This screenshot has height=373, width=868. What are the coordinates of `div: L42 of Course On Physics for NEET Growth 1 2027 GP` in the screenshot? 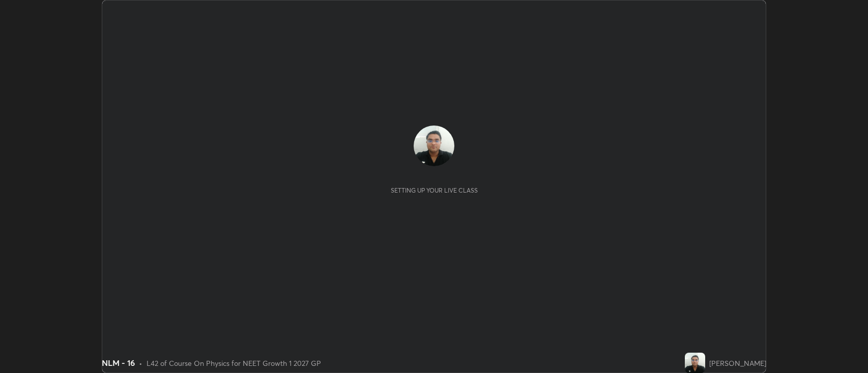 It's located at (233, 363).